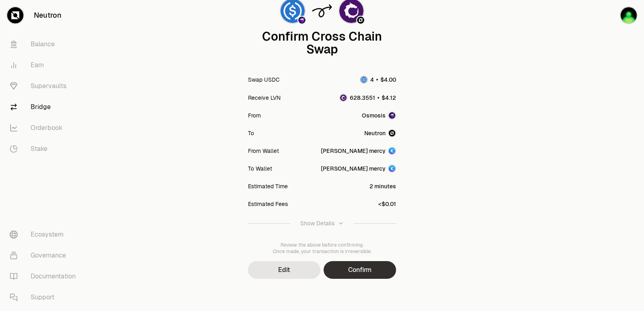  Describe the element at coordinates (264, 98) in the screenshot. I see `div: Receive LVN` at that location.